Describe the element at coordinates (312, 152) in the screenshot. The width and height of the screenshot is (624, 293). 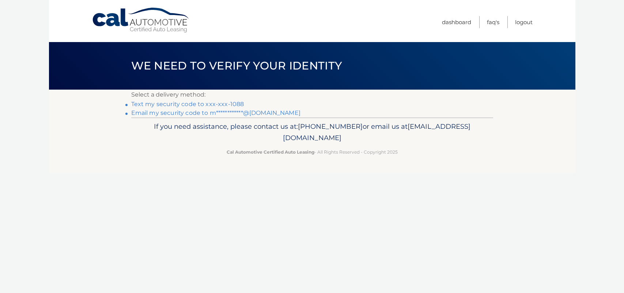
I see `p: - All Rights Reserved - Copyright 2025` at that location.